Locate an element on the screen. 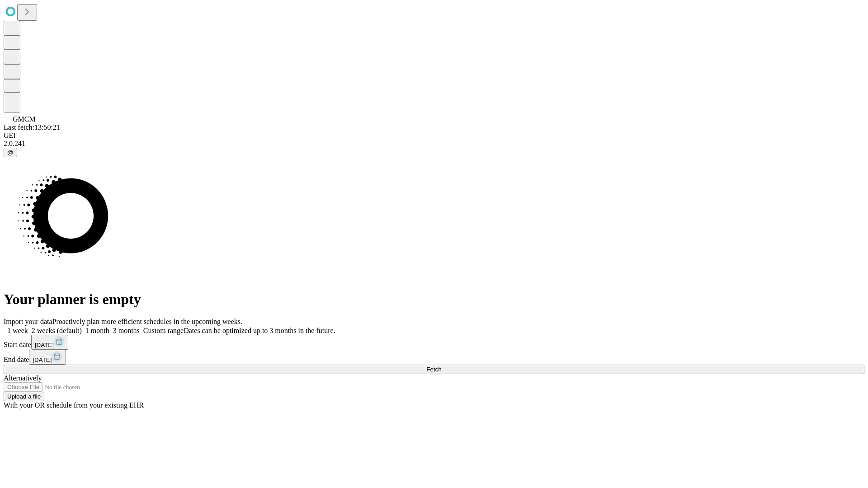  span: Custom range is located at coordinates (163, 330).